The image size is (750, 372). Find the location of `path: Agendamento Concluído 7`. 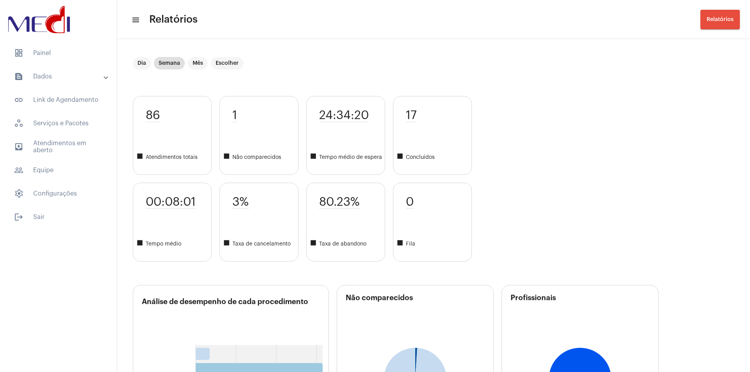

path: Agendamento Concluído 7 is located at coordinates (203, 354).